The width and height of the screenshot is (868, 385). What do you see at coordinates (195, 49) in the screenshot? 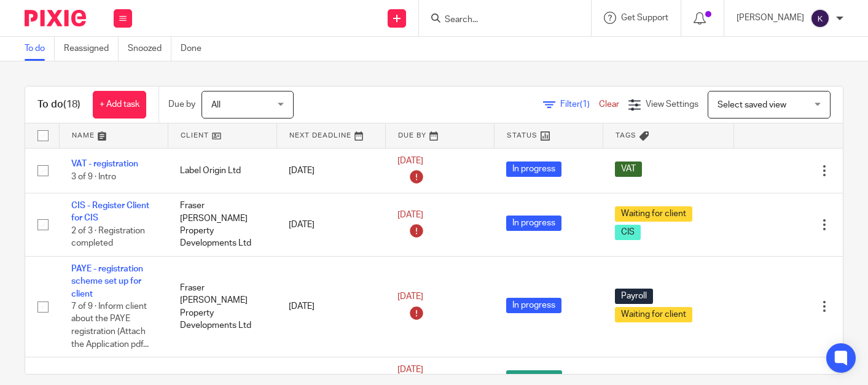
I see `a: Done` at bounding box center [195, 49].